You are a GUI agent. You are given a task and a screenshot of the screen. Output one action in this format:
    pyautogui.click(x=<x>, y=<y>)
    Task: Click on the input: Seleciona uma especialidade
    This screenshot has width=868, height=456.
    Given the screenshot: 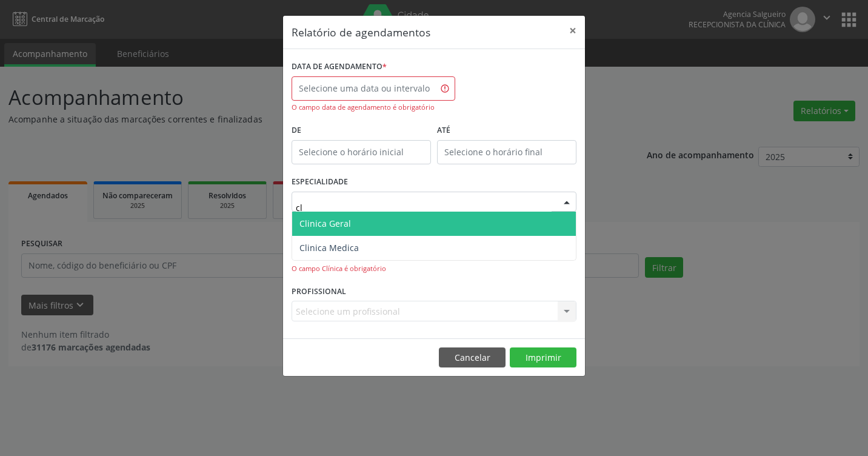 What is the action you would take?
    pyautogui.click(x=423, y=208)
    